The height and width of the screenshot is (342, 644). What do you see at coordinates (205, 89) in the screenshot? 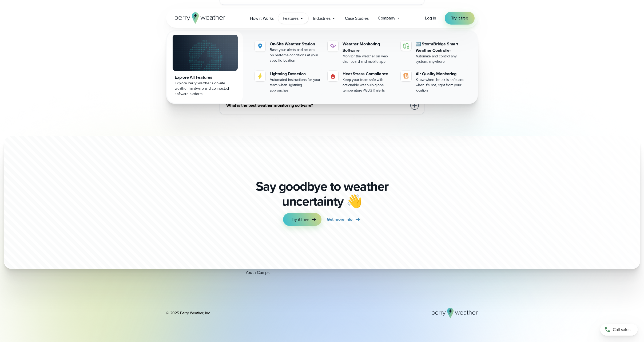
I see `div: Explore Perry Weather's on-site weather hardware and connected software platform.` at bounding box center [205, 89].